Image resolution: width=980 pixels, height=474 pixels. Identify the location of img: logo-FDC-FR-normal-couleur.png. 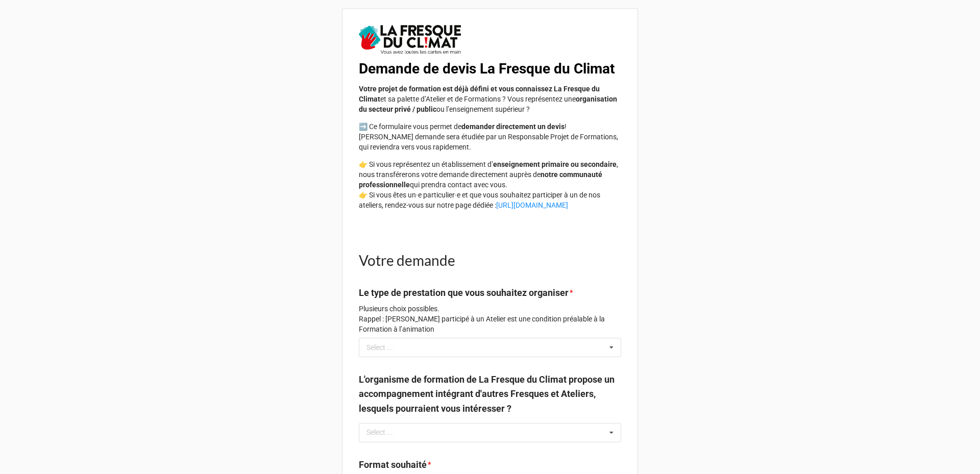
(410, 39).